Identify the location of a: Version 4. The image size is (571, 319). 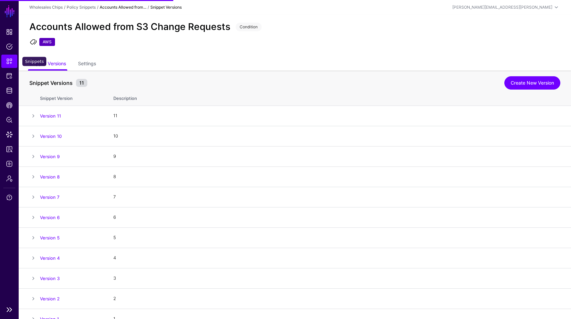
(50, 258).